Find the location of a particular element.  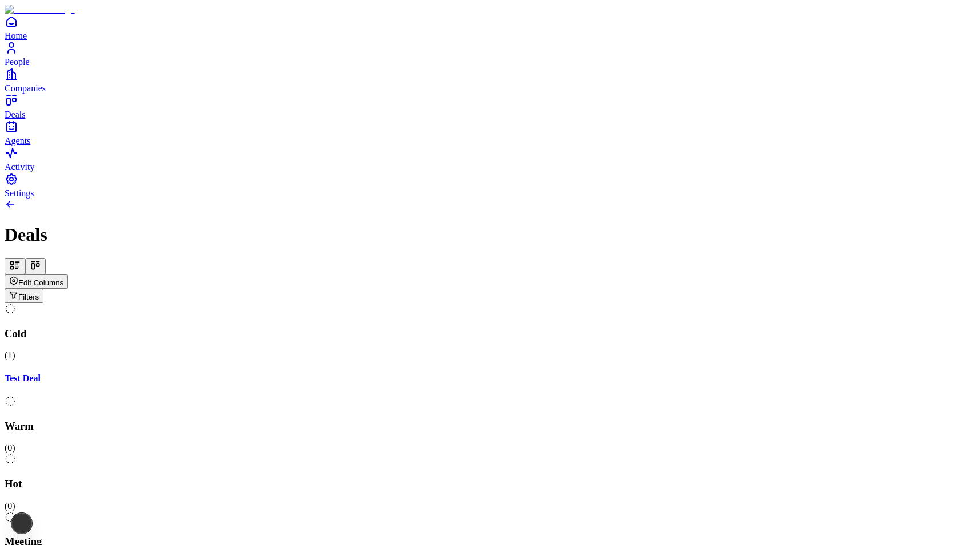

a: Deals is located at coordinates (490, 107).